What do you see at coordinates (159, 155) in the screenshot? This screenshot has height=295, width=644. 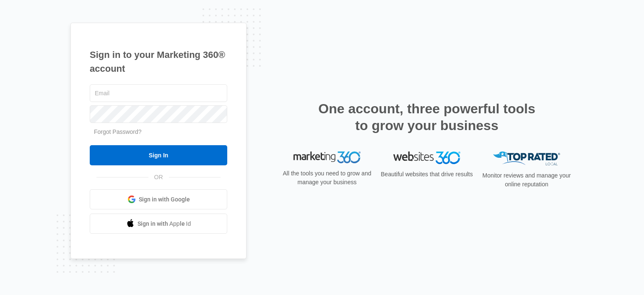 I see `input: Sign In` at bounding box center [159, 155].